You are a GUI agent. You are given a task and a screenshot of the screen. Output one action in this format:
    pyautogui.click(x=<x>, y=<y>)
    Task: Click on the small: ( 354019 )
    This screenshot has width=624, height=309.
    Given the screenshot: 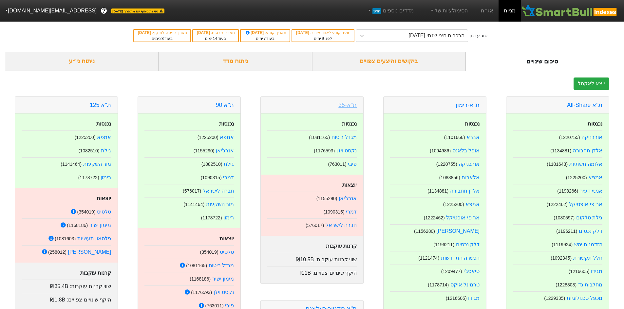 What is the action you would take?
    pyautogui.click(x=209, y=252)
    